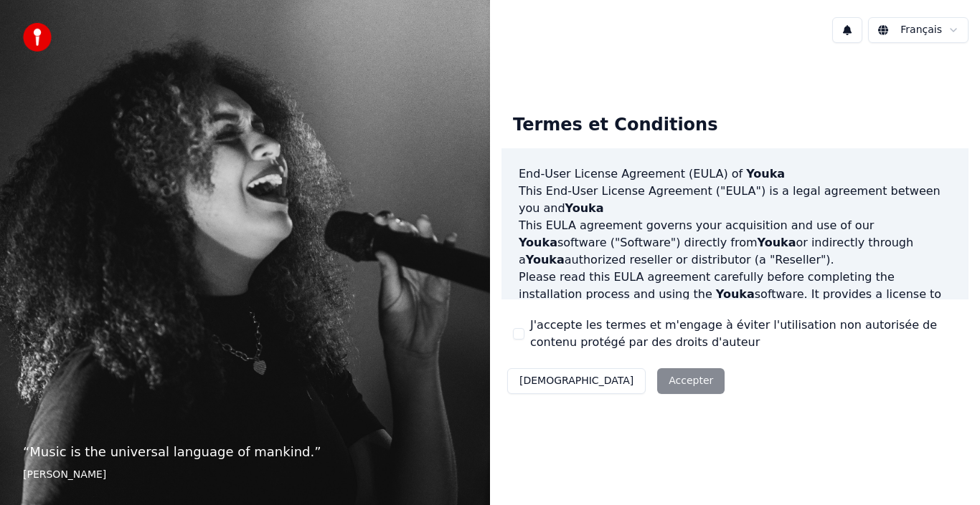  I want to click on div: Termes et Conditions, so click(615, 125).